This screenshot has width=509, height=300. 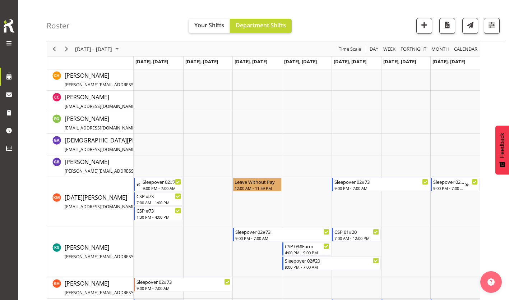 I want to click on div: Sleepover 02#20, so click(x=332, y=260).